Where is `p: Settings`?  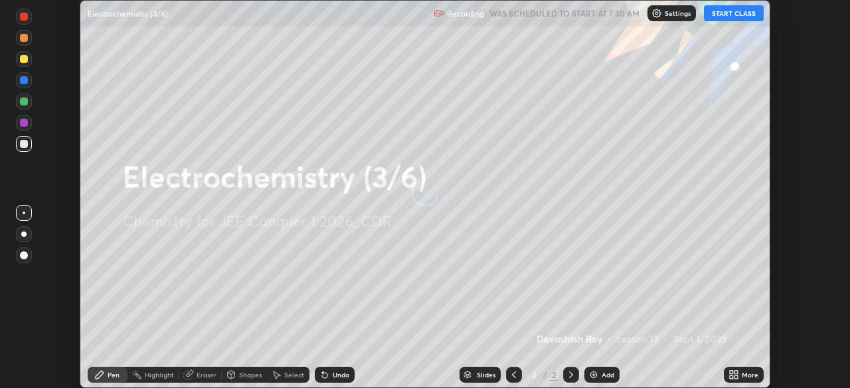
p: Settings is located at coordinates (677, 13).